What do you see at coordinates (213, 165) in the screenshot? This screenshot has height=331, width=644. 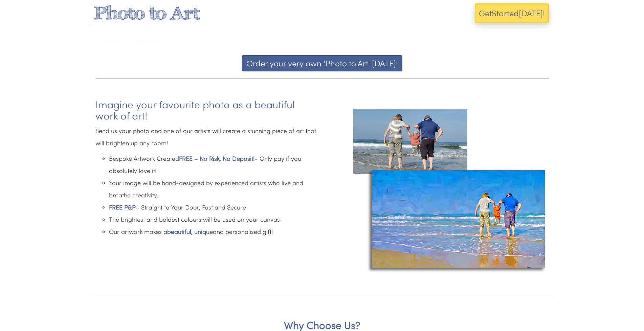 I see `li: Bespoke Artwork Created - Only pay if you absolutely love it!` at bounding box center [213, 165].